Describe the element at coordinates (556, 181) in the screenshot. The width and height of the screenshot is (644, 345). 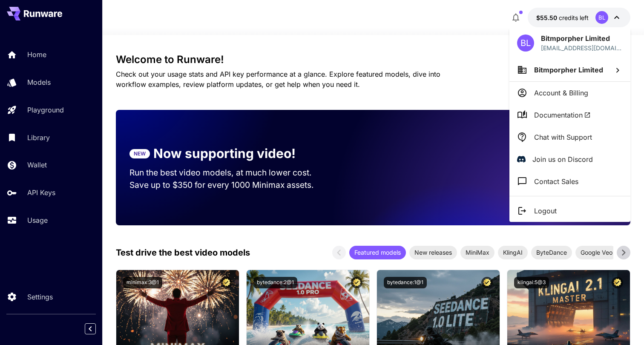
I see `p: Contact Sales` at that location.